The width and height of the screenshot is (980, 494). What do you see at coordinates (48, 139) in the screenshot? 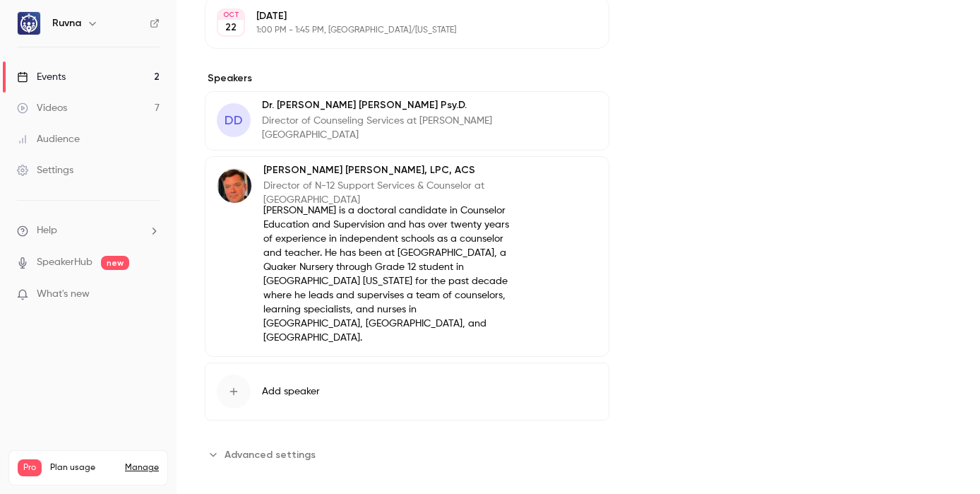
I see `div: Audience` at bounding box center [48, 139].